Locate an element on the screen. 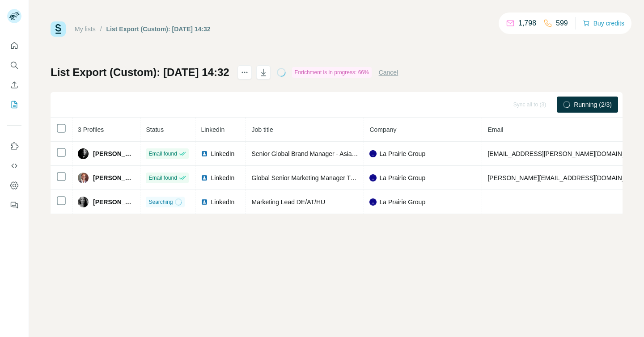 The width and height of the screenshot is (644, 337). button: Cancel is located at coordinates (389, 73).